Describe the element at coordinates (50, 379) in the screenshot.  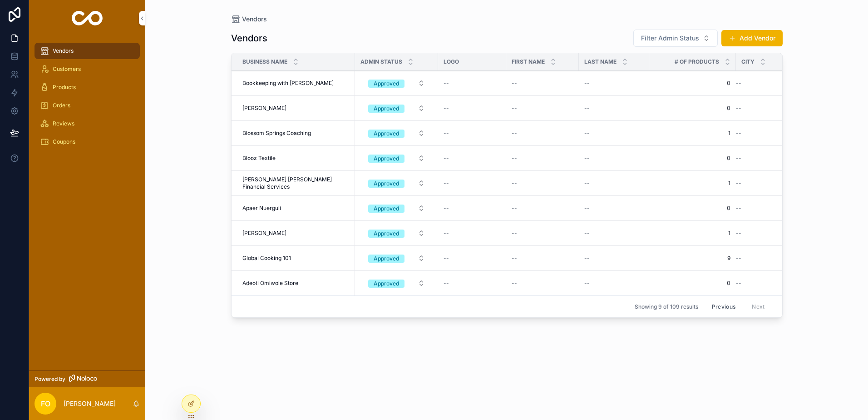
I see `span: Powered by` at that location.